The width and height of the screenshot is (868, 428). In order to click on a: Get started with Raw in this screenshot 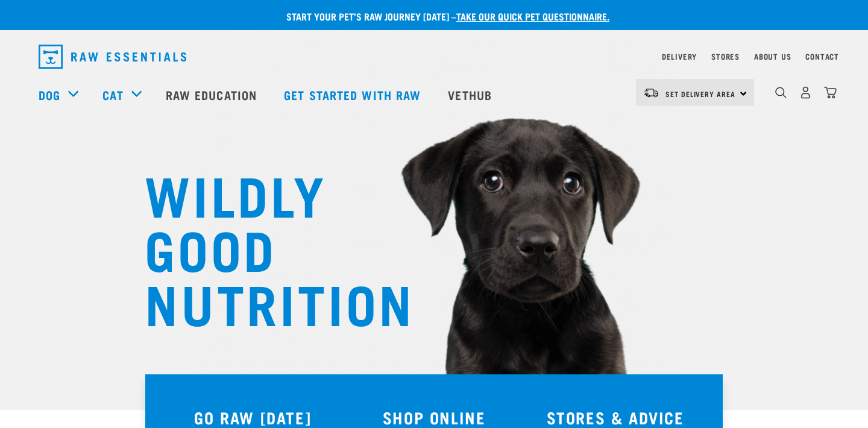, I will do `click(354, 94)`.